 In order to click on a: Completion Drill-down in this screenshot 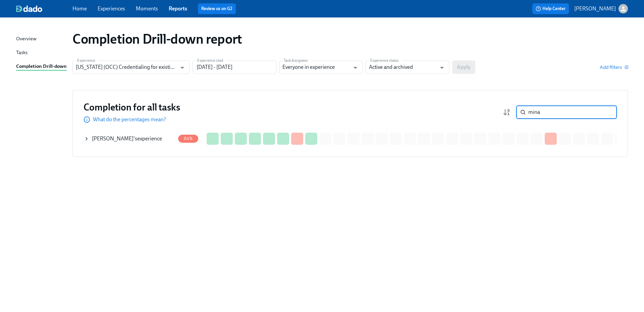, I will do `click(42, 66)`.